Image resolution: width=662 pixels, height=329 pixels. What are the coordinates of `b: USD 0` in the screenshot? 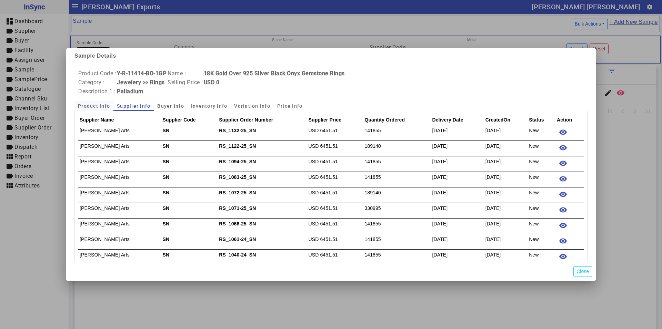 It's located at (212, 82).